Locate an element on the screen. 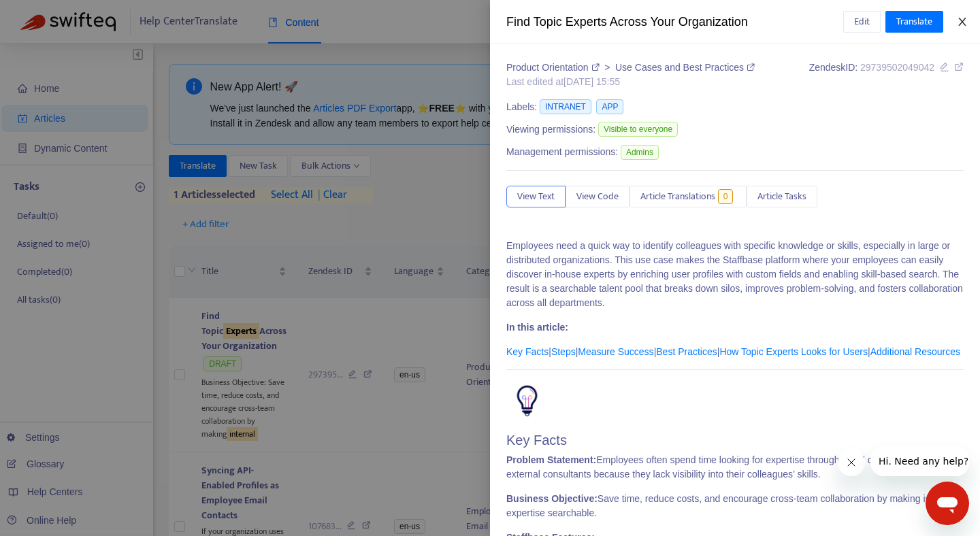 The image size is (980, 536). span: Translate is located at coordinates (914, 22).